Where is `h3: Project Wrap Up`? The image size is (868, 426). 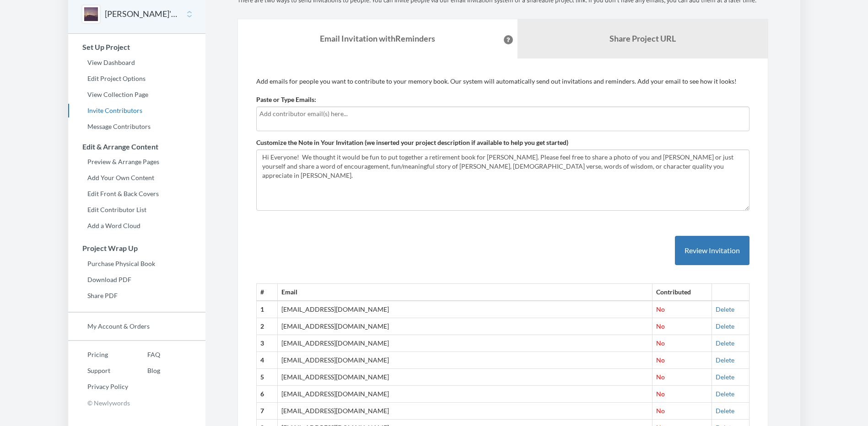 h3: Project Wrap Up is located at coordinates (137, 248).